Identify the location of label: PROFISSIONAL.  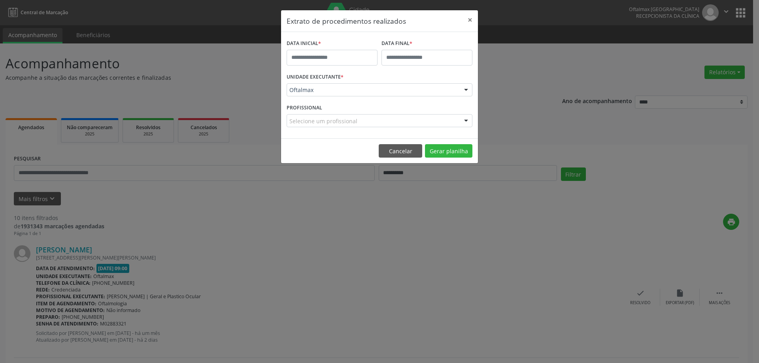
(304, 108).